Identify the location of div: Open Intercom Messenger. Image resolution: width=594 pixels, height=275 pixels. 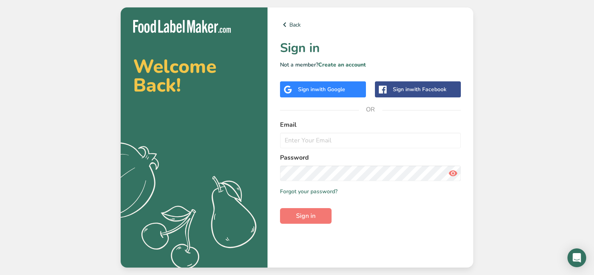
(577, 257).